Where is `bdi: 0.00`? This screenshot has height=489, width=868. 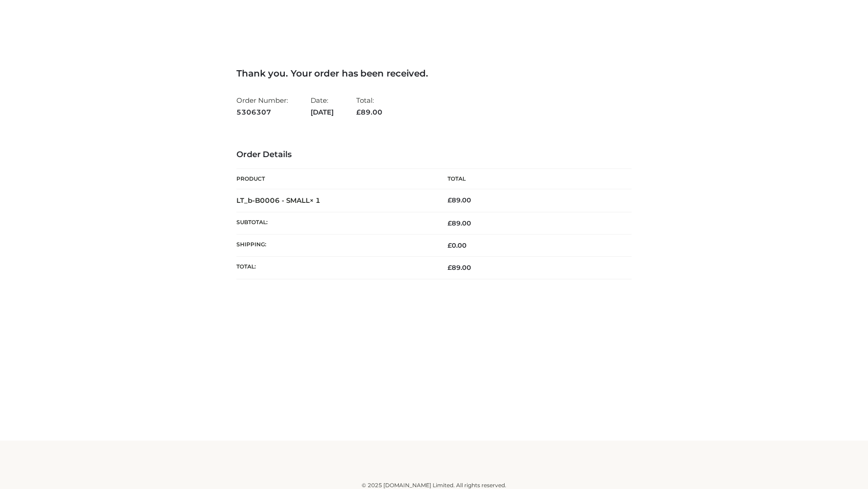
bdi: 0.00 is located at coordinates (457, 245).